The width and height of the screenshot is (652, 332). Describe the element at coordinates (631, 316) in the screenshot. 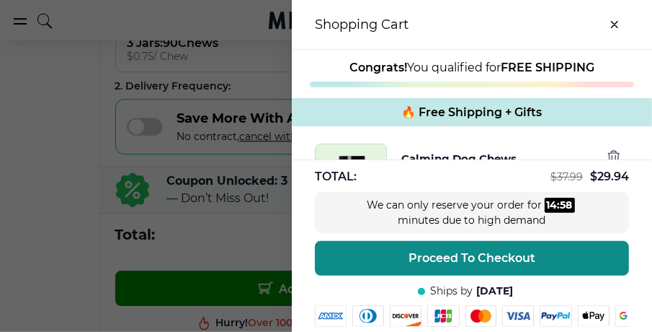

I see `img: google` at that location.